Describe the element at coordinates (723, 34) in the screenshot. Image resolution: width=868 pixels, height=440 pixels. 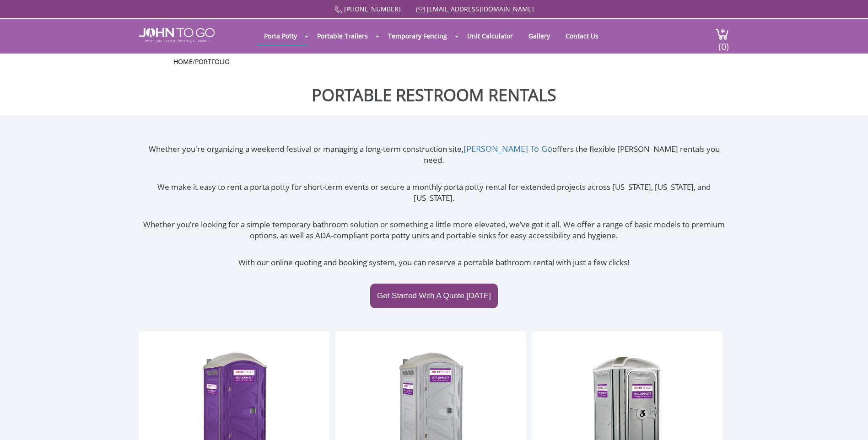
I see `img: cart a` at that location.